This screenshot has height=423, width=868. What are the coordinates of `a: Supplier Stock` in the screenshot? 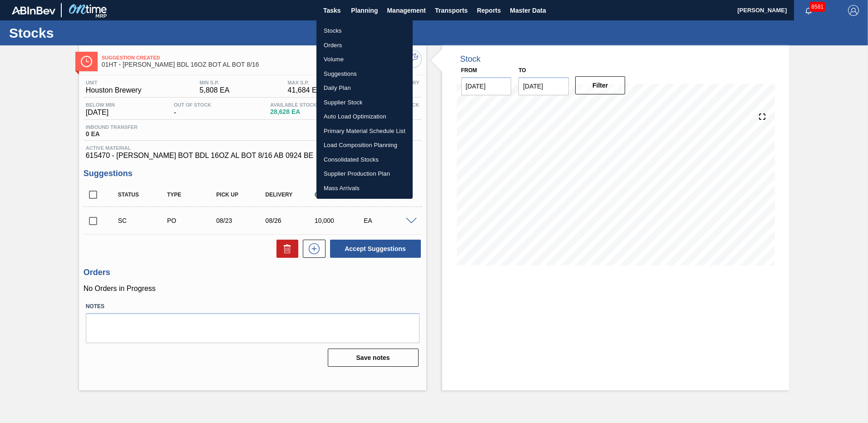 It's located at (364, 103).